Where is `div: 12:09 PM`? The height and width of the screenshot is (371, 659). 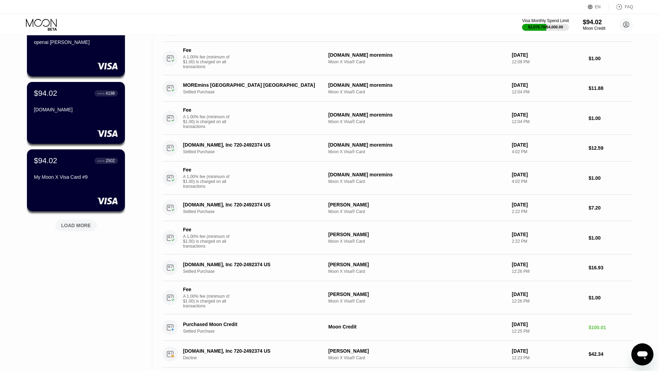
div: 12:09 PM is located at coordinates (547, 62).